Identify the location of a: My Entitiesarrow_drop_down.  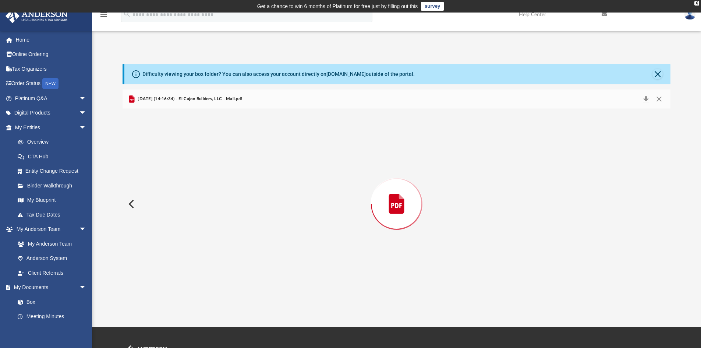
(51, 127).